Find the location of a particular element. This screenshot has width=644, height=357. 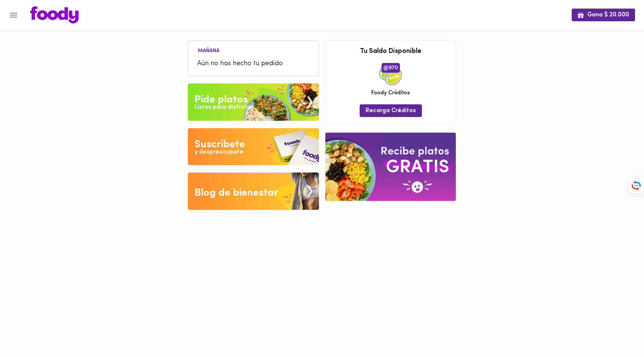

h3: Tu Saldo Disponible is located at coordinates (391, 52).